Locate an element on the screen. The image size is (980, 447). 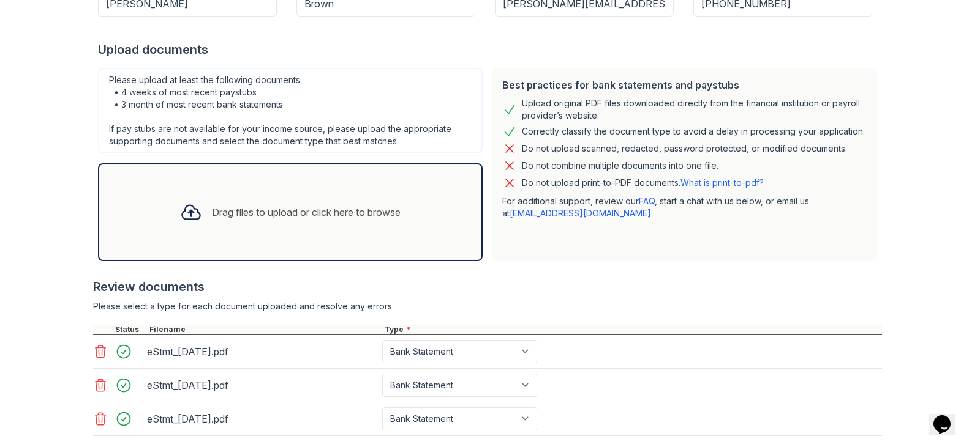
div: Drag files to upload or click here to browse is located at coordinates (306, 212).